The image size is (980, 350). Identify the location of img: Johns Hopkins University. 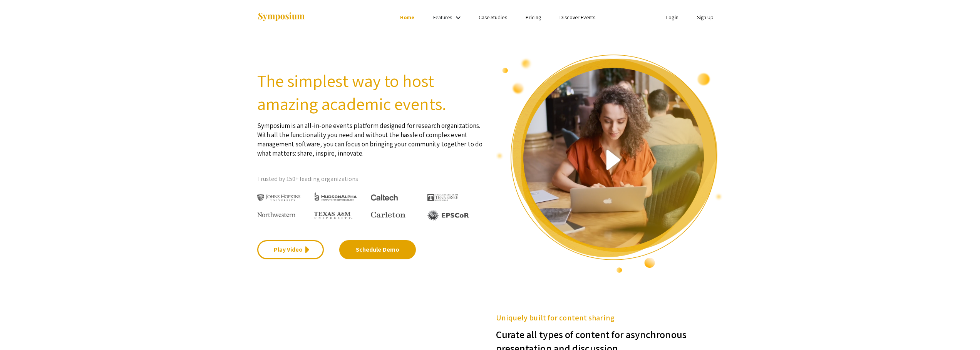
(279, 198).